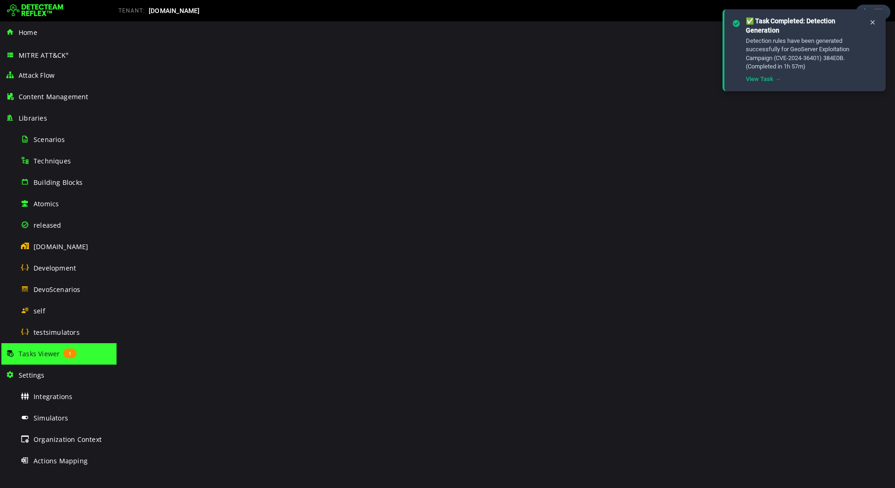 This screenshot has height=488, width=895. I want to click on span: released, so click(48, 225).